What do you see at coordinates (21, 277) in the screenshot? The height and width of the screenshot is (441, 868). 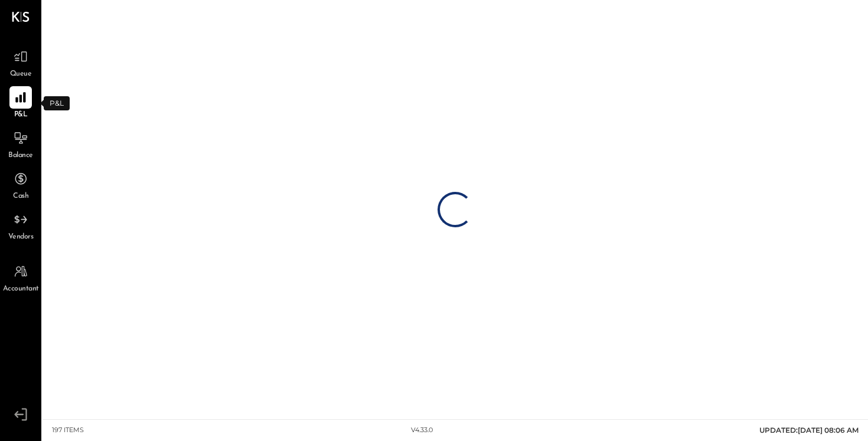 I see `a: Accountant` at bounding box center [21, 277].